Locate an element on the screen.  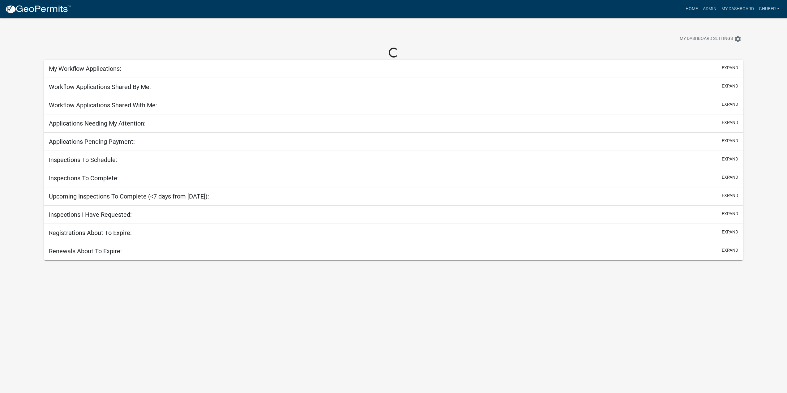
h5: Inspections To Schedule: is located at coordinates (83, 160).